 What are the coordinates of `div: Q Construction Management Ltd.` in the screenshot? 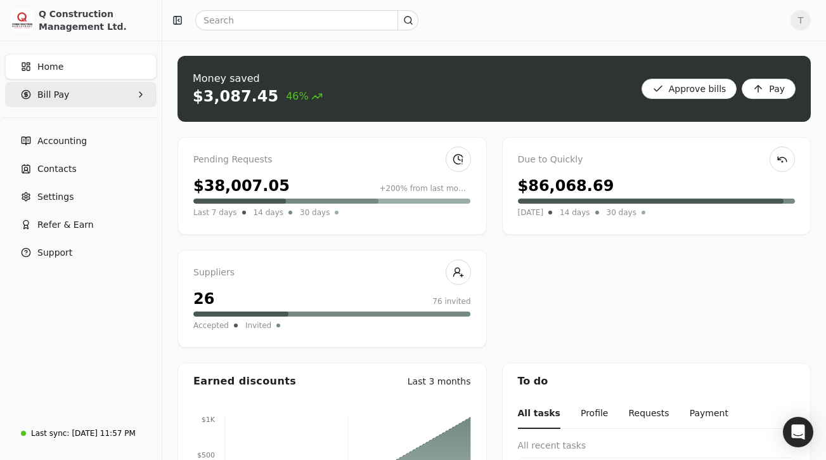 It's located at (94, 20).